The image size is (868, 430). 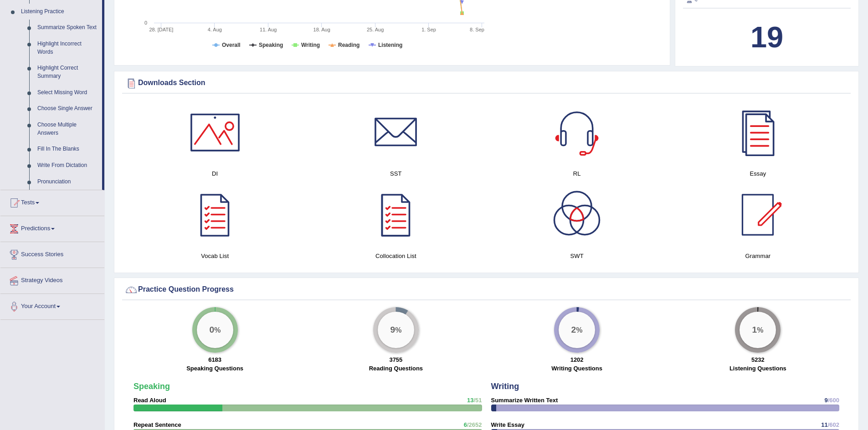 I want to click on a: Choose Multiple Answers, so click(x=68, y=129).